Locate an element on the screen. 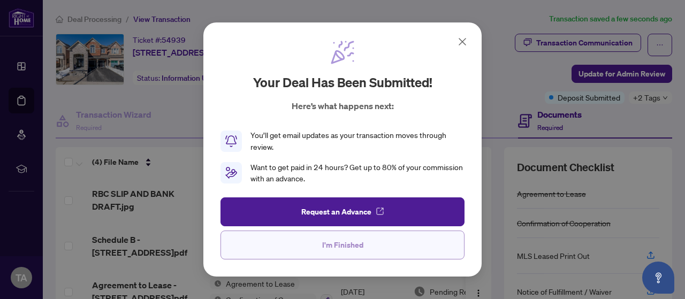  a: Request an Advance is located at coordinates (343, 212).